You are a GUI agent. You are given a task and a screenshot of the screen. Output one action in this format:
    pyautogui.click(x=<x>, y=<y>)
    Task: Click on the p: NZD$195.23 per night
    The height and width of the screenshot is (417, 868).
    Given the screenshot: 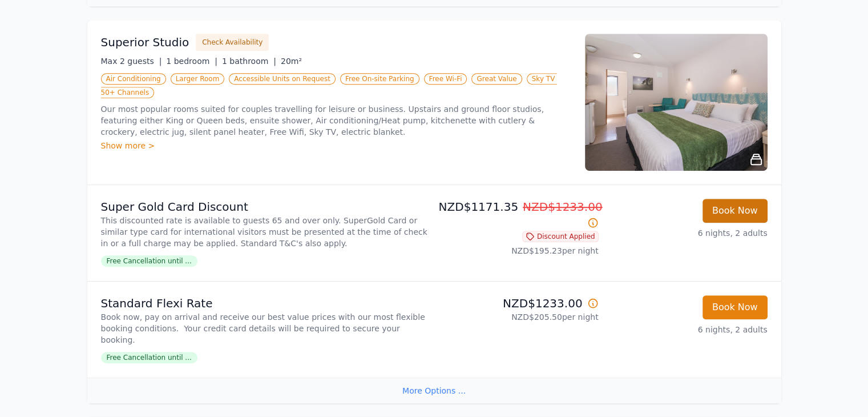 What is the action you would take?
    pyautogui.click(x=519, y=251)
    